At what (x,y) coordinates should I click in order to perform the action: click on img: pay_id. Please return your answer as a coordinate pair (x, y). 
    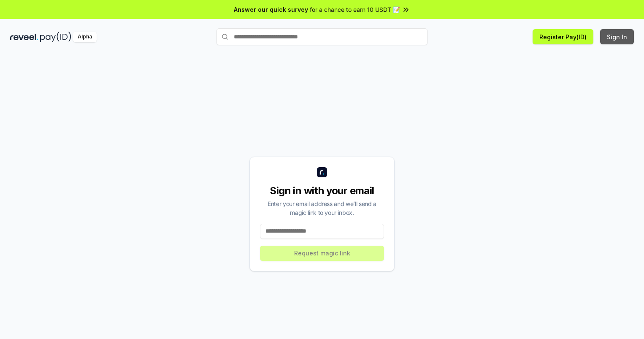
    Looking at the image, I should click on (56, 36).